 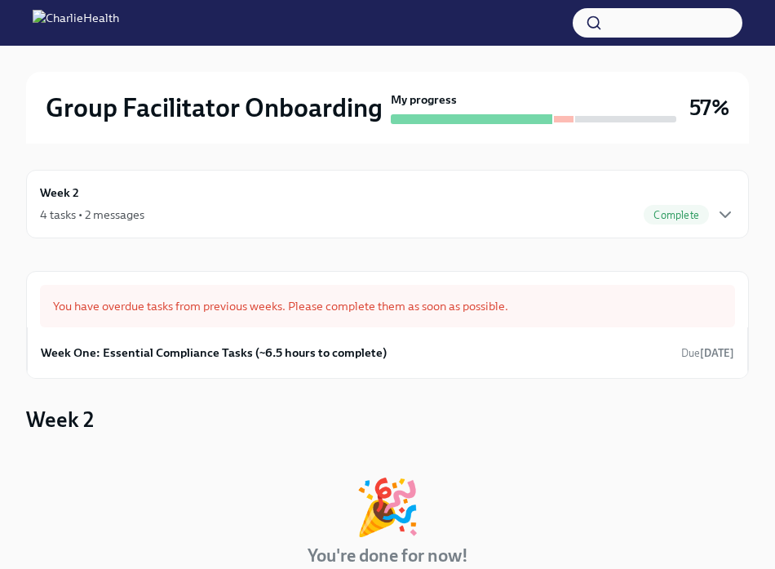 I want to click on h2: Group Facilitator Onboarding, so click(x=214, y=108).